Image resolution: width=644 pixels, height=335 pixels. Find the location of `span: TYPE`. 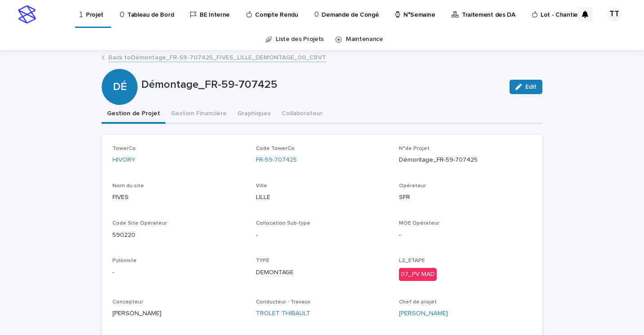

span: TYPE is located at coordinates (263, 260).